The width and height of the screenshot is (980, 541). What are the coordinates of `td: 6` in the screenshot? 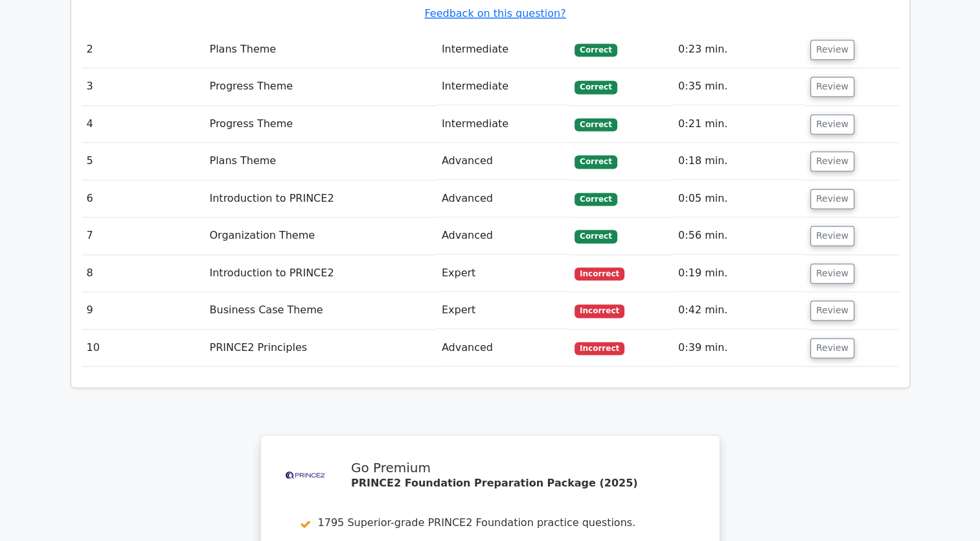 It's located at (144, 198).